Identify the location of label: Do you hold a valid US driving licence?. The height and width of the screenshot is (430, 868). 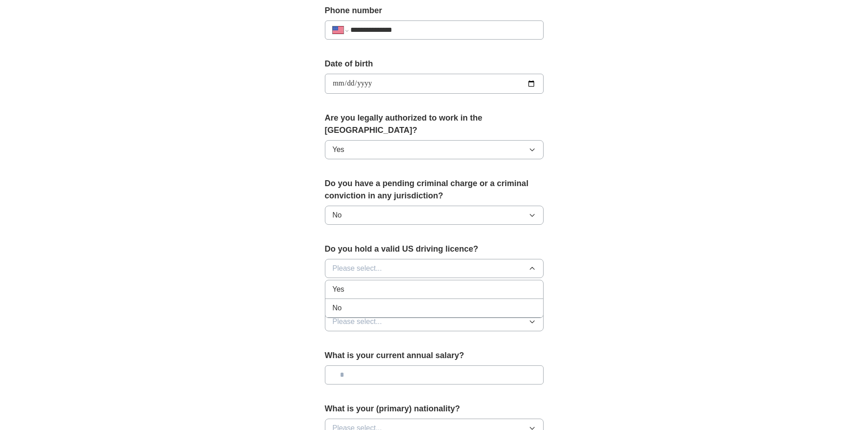
(434, 249).